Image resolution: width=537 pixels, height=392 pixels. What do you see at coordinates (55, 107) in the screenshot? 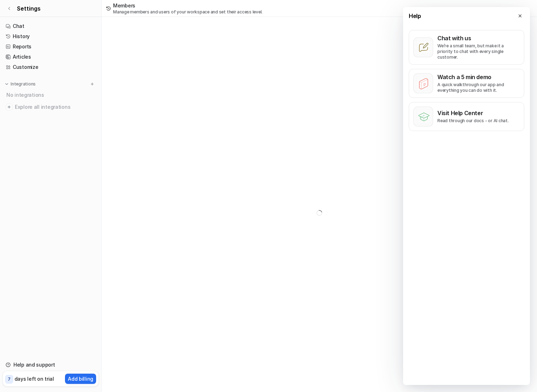
I see `span: Explore all integrations` at bounding box center [55, 107].